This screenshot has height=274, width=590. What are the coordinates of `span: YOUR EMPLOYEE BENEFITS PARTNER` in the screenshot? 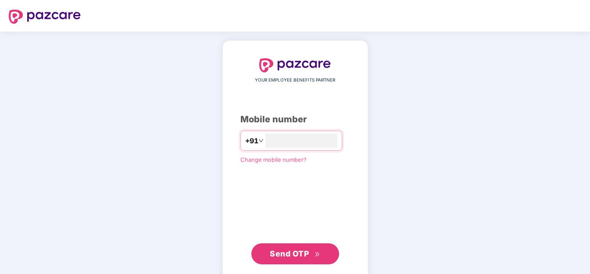 It's located at (295, 80).